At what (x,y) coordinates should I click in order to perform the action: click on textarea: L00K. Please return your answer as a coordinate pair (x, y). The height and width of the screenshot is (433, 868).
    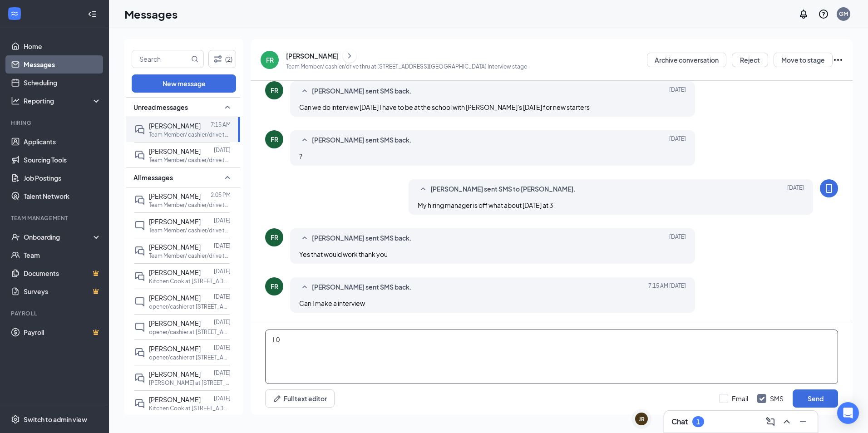
    Looking at the image, I should click on (551, 357).